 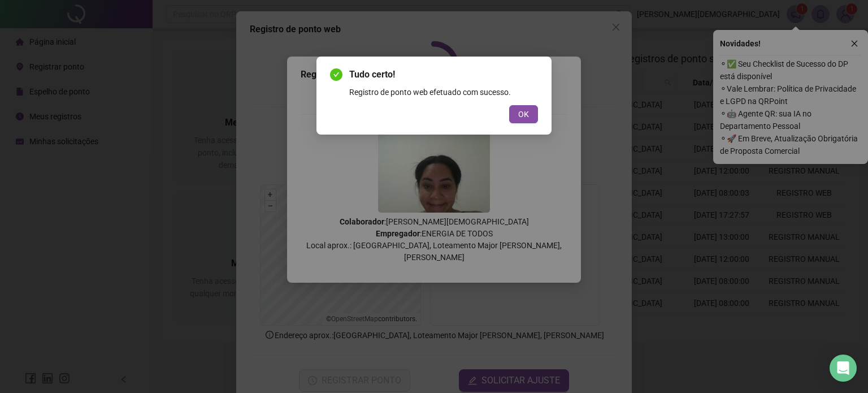 I want to click on button: OK, so click(x=524, y=114).